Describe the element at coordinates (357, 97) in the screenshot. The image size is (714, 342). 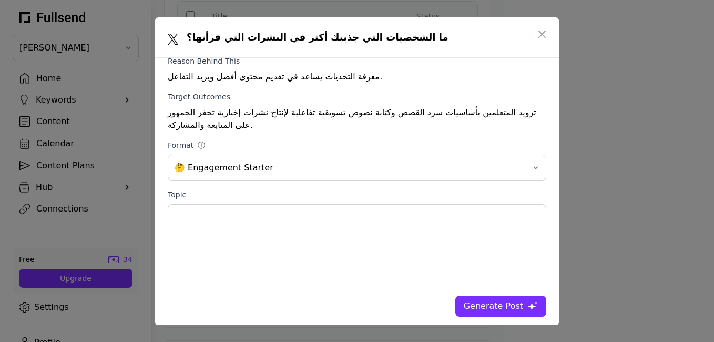
I see `label: Target Outcomes` at that location.